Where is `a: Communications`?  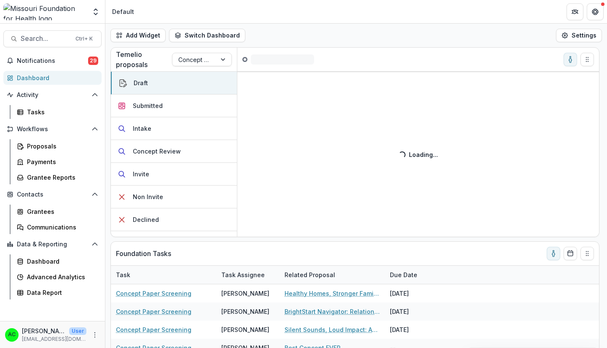 a: Communications is located at coordinates (57, 227).